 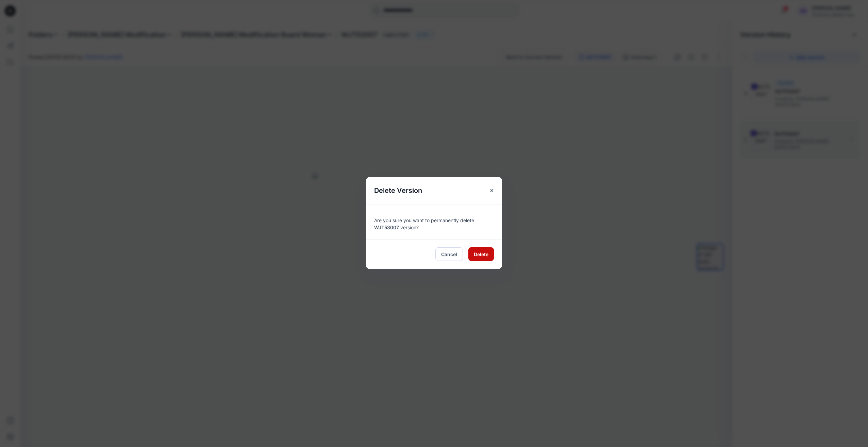 What do you see at coordinates (398, 191) in the screenshot?
I see `h5: Delete Version` at bounding box center [398, 191].